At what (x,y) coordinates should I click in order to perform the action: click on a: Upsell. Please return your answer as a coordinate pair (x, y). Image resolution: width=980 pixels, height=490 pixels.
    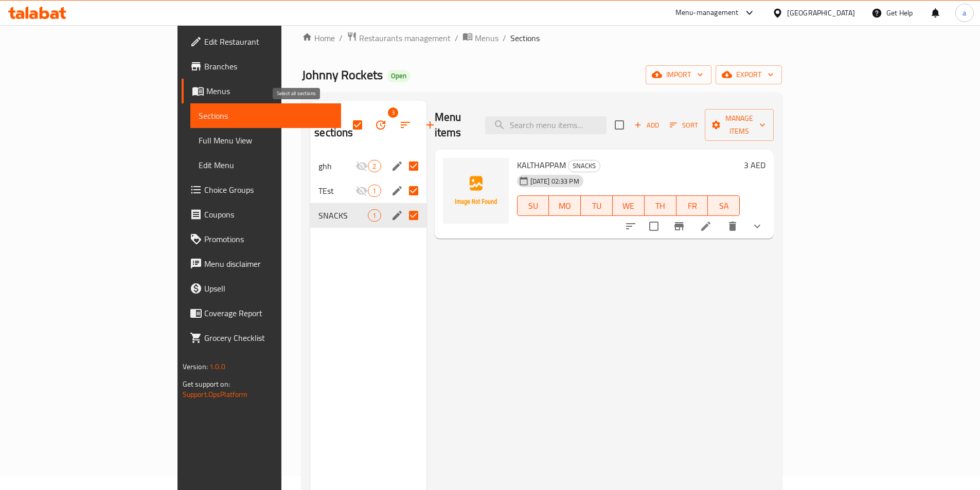
    Looking at the image, I should click on (261, 288).